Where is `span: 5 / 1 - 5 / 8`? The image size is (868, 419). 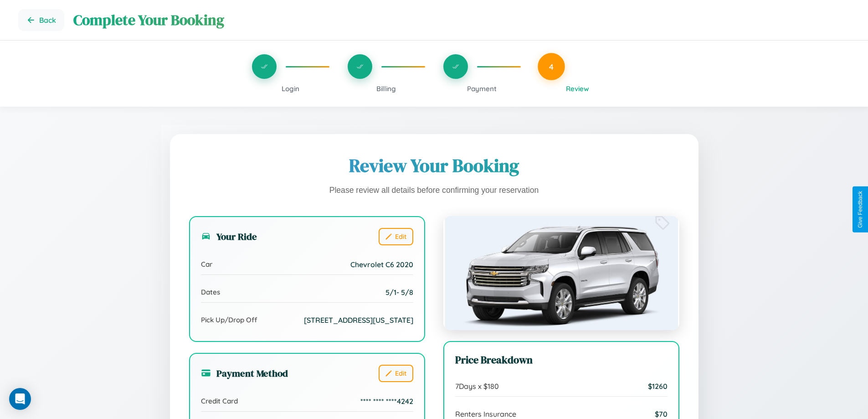 span: 5 / 1 - 5 / 8 is located at coordinates (399, 292).